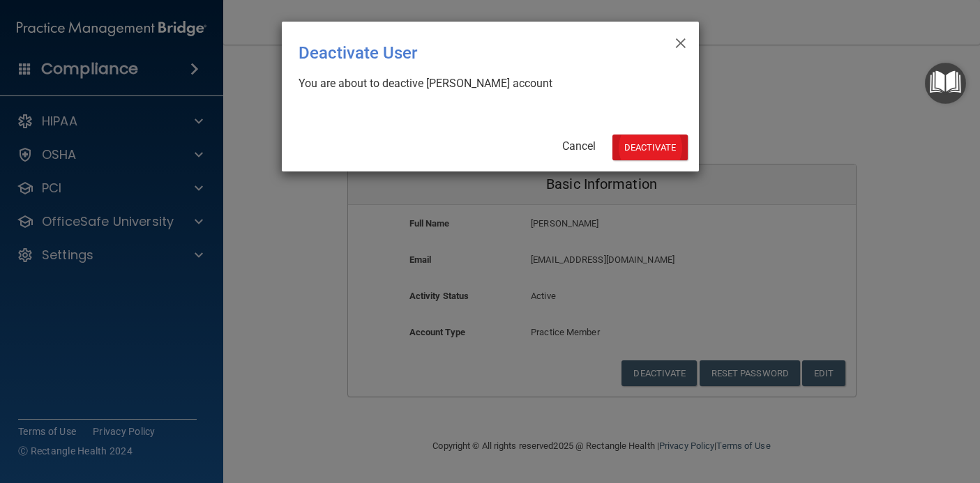 Image resolution: width=980 pixels, height=483 pixels. Describe the element at coordinates (462, 53) in the screenshot. I see `div: Deactivate User` at that location.